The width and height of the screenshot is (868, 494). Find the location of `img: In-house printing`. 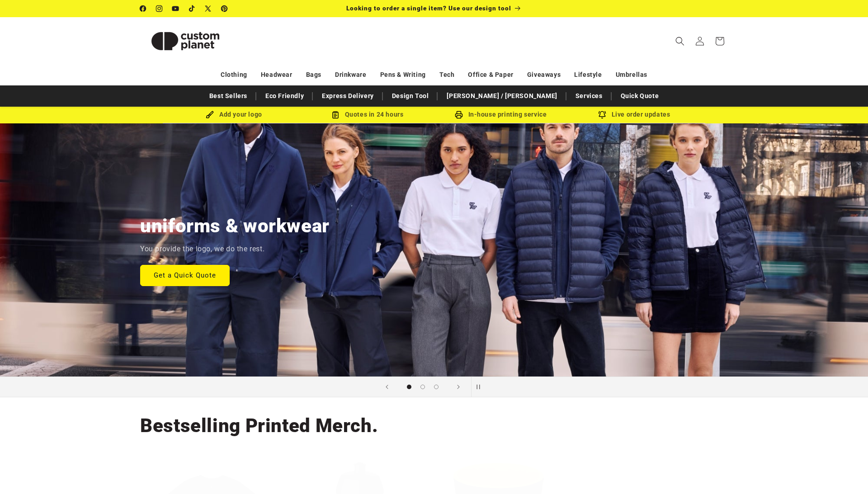

img: In-house printing is located at coordinates (459, 115).